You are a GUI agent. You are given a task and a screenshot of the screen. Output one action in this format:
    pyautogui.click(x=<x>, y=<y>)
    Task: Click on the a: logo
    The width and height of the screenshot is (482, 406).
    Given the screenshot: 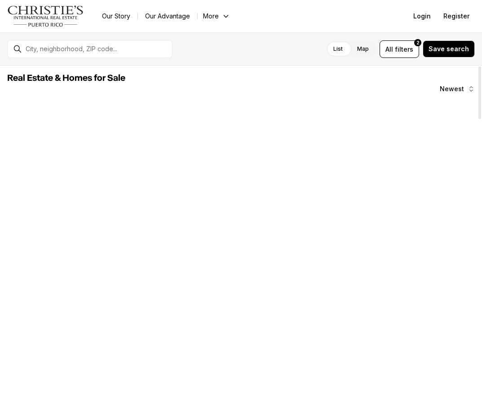 What is the action you would take?
    pyautogui.click(x=45, y=16)
    